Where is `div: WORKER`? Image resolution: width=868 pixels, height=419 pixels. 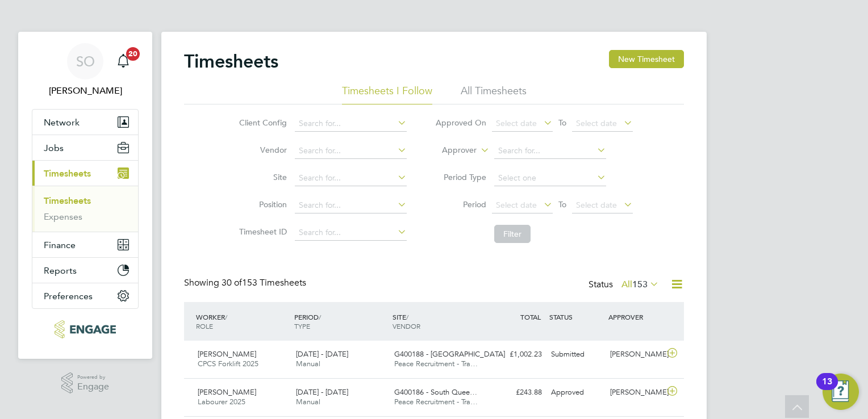
div: WORKER is located at coordinates (242, 321).